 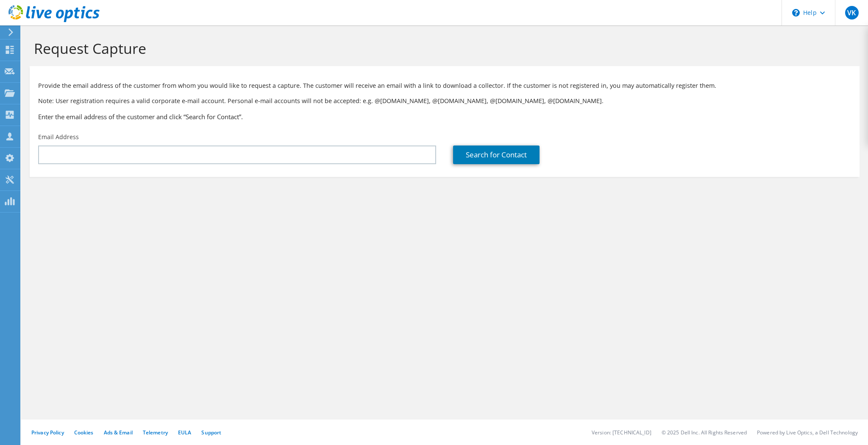 What do you see at coordinates (58, 137) in the screenshot?
I see `label: Email Address` at bounding box center [58, 137].